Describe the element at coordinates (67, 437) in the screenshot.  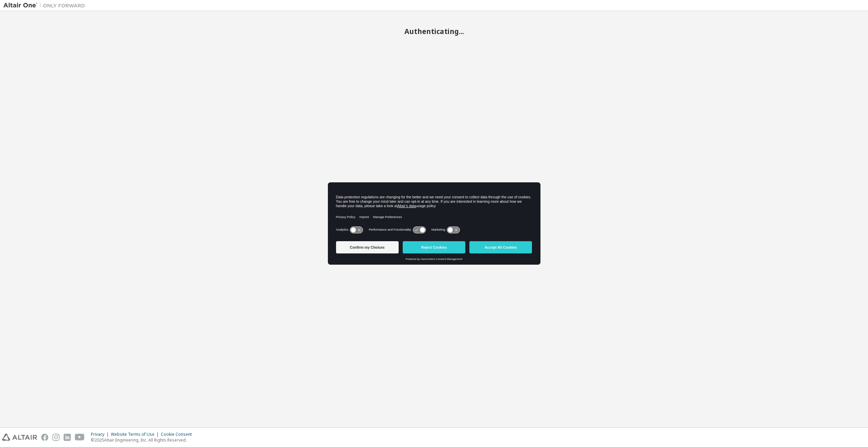
I see `img: linkedin.svg` at that location.